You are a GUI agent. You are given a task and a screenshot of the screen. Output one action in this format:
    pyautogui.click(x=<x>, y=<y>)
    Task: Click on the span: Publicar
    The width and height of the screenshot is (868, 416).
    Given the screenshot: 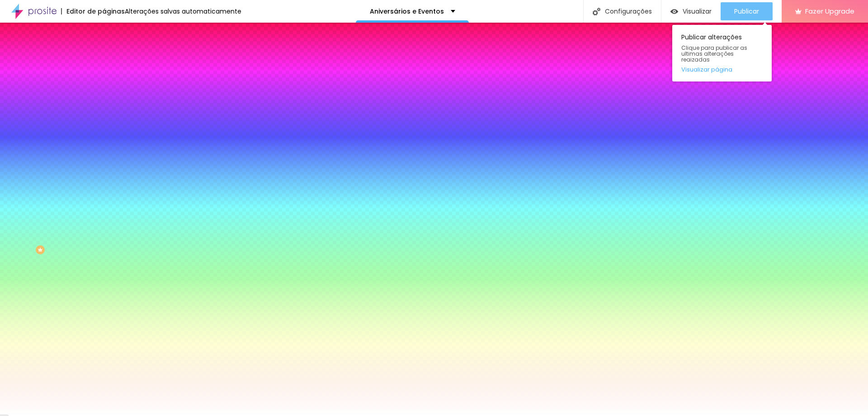 What is the action you would take?
    pyautogui.click(x=746, y=11)
    